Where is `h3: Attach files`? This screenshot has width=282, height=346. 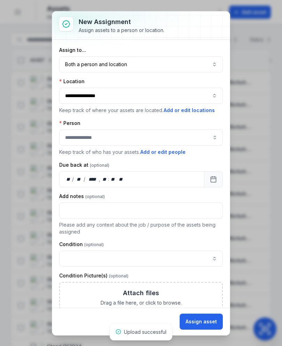
h3: Attach files is located at coordinates (141, 293).